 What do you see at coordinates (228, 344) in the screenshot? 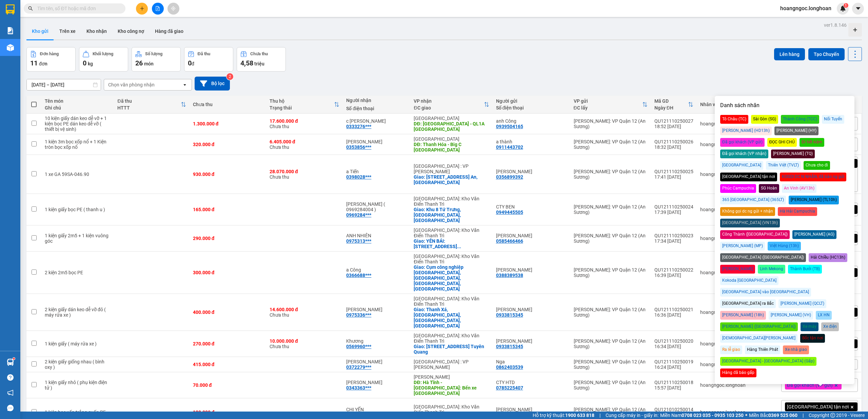
I see `div: 270.000 đ` at bounding box center [228, 344].